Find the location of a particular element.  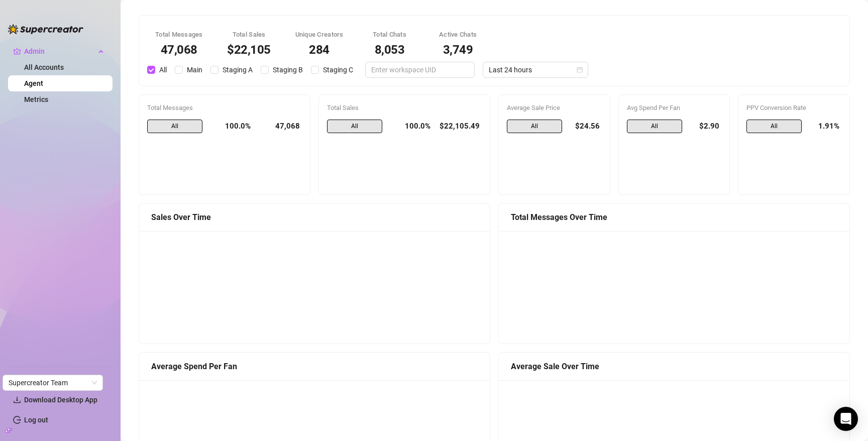

div: $2.90 is located at coordinates (706, 127).